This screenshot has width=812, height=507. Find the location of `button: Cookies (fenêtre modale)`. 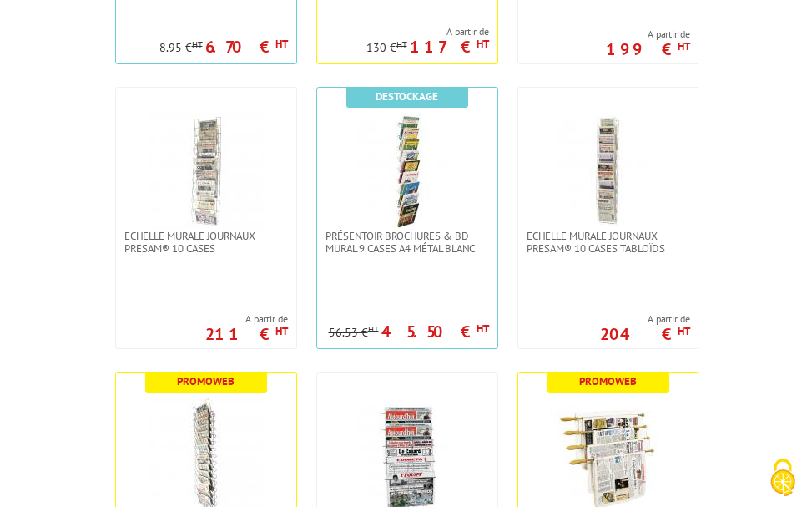

button: Cookies (fenêtre modale) is located at coordinates (783, 479).